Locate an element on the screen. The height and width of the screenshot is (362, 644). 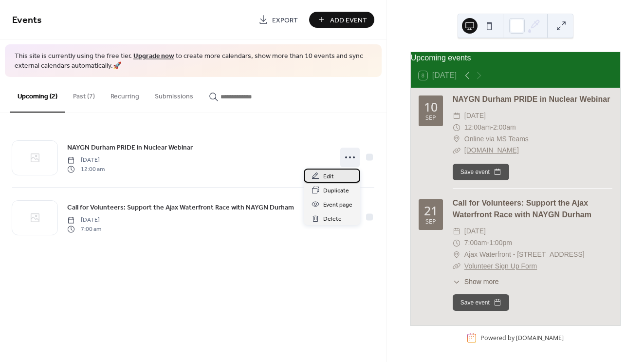
span: Call for Volunteers: Support the Ajax Waterfront Race with NAYGN Durham is located at coordinates (180, 208).